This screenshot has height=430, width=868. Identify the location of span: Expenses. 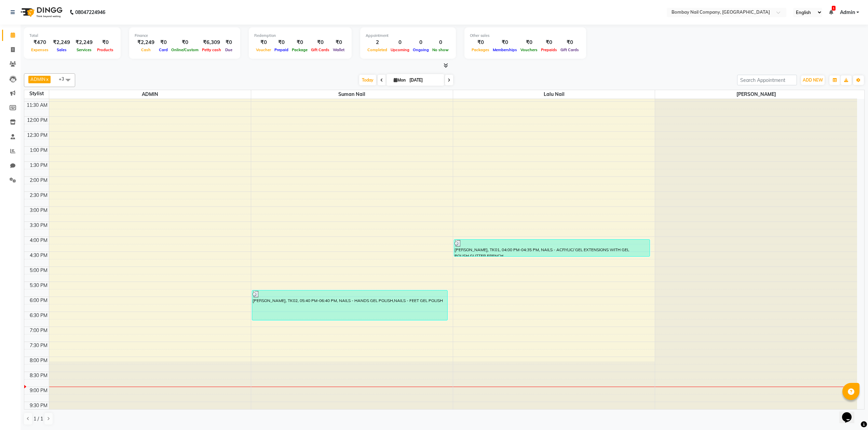
(40, 50).